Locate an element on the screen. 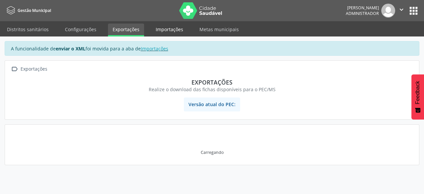  a: Gestão Municipal is located at coordinates (28, 10).